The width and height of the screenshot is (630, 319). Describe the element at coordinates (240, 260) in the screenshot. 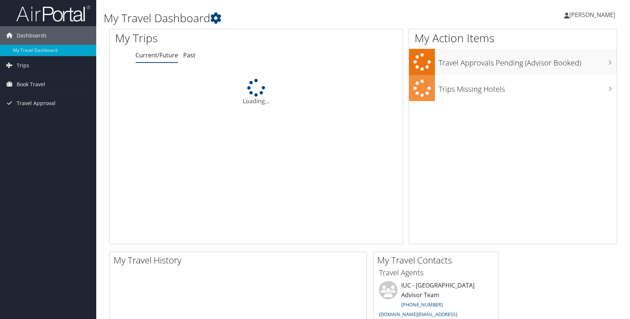

I see `h2: My Travel History` at that location.